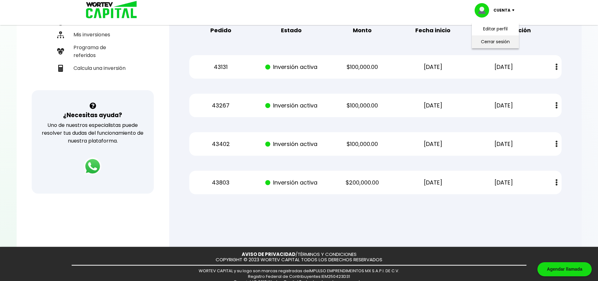  Describe the element at coordinates (495, 29) in the screenshot. I see `a: Editar perfil` at that location.